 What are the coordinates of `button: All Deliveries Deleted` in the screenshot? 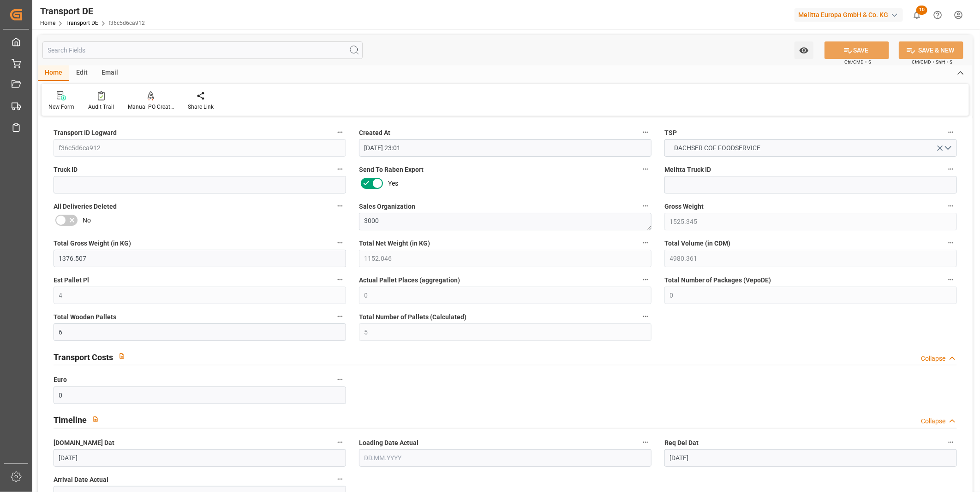 It's located at (340, 206).